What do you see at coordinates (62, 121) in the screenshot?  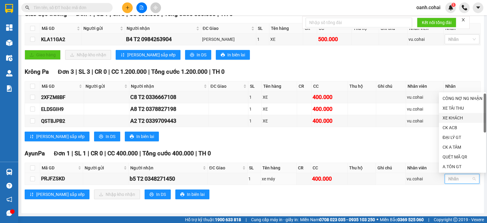 I see `td: QSTBJPB2` at bounding box center [62, 121].